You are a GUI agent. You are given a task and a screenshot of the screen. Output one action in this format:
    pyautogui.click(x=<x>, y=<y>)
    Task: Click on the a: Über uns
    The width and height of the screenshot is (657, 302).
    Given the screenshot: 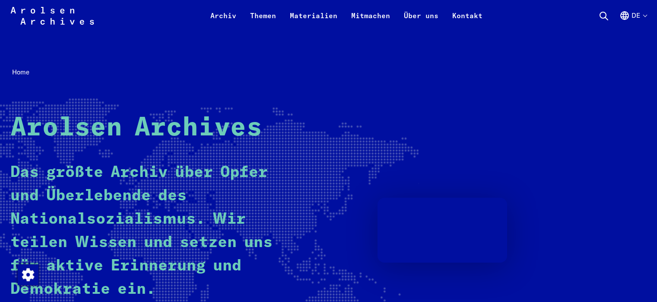 What is the action you would take?
    pyautogui.click(x=421, y=21)
    